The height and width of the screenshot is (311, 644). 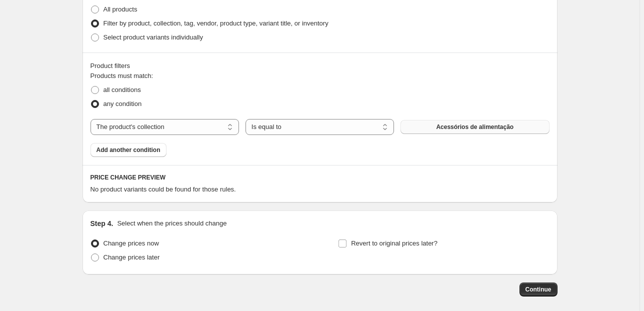 I want to click on span: All products, so click(x=120, y=9).